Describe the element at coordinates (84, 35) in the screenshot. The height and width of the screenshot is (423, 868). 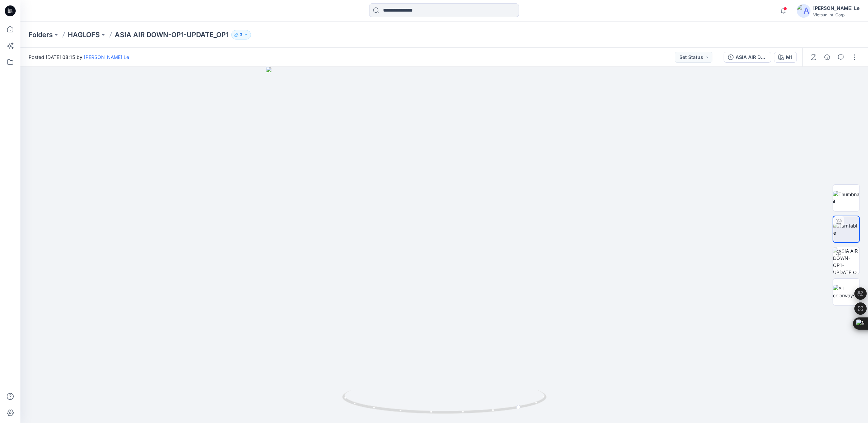
I see `a: HAGLOFS` at that location.